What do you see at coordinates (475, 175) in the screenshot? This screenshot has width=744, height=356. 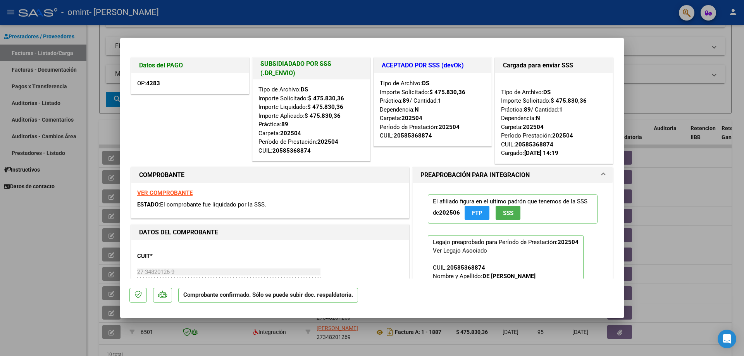 I see `h1: PREAPROBACIÓN PARA INTEGRACION` at bounding box center [475, 175].